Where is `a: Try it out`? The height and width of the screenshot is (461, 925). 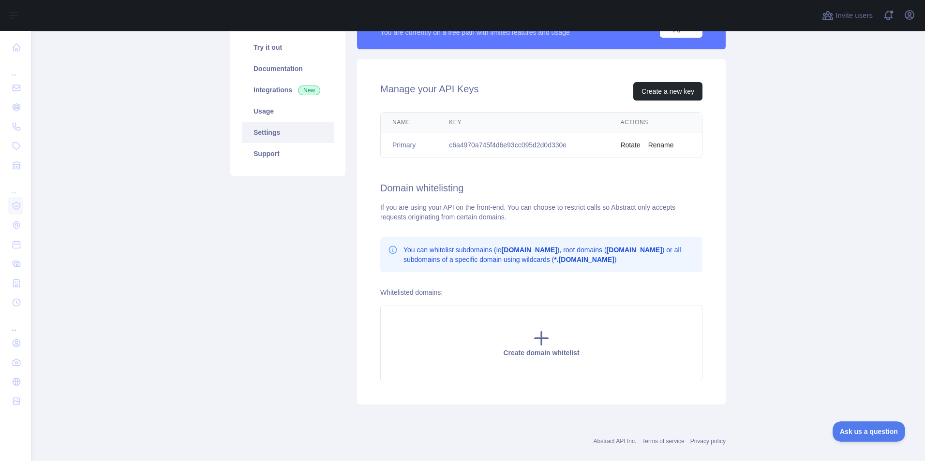 a: Try it out is located at coordinates (288, 47).